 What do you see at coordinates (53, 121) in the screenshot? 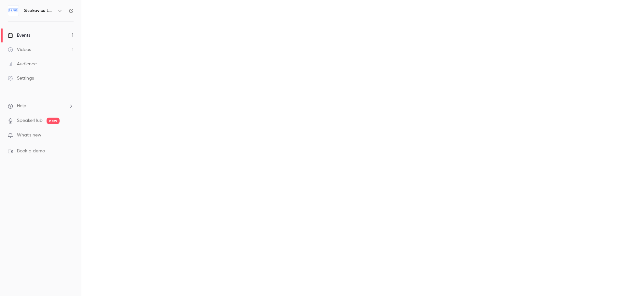
I see `span: new` at bounding box center [53, 121].